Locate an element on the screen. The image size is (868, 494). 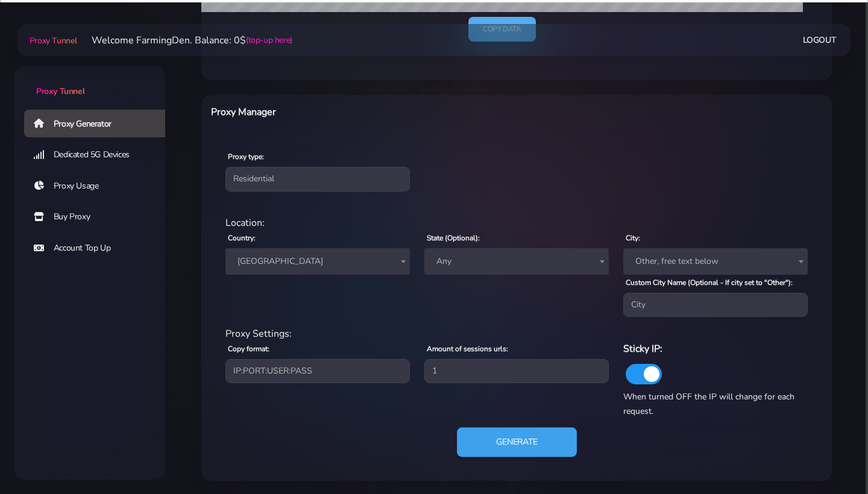
span: Other, free text below is located at coordinates (716, 261).